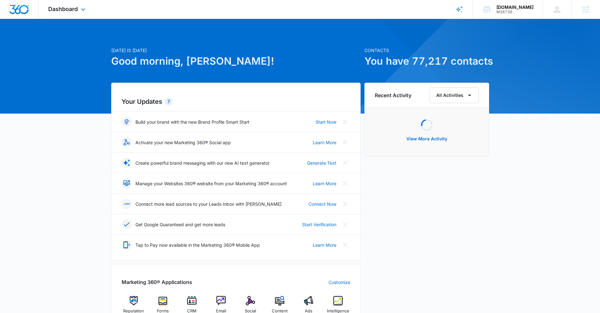 The height and width of the screenshot is (313, 600). I want to click on a: Start Now, so click(326, 122).